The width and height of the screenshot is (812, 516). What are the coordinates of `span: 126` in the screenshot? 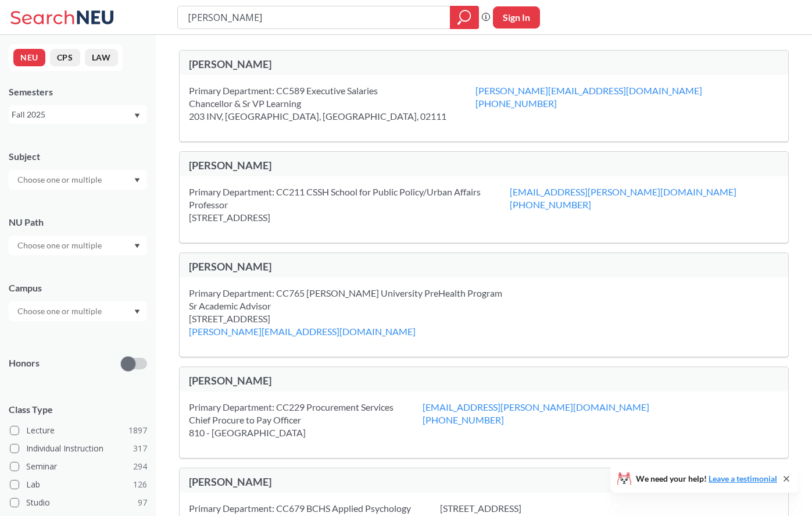 It's located at (140, 484).